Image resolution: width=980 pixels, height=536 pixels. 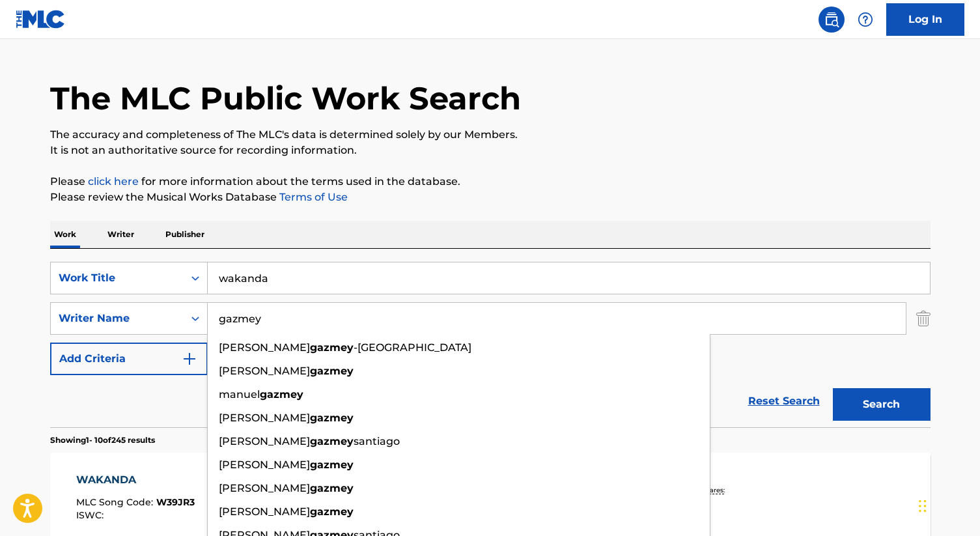 I want to click on p: Please for more information about the terms used in the database., so click(x=490, y=182).